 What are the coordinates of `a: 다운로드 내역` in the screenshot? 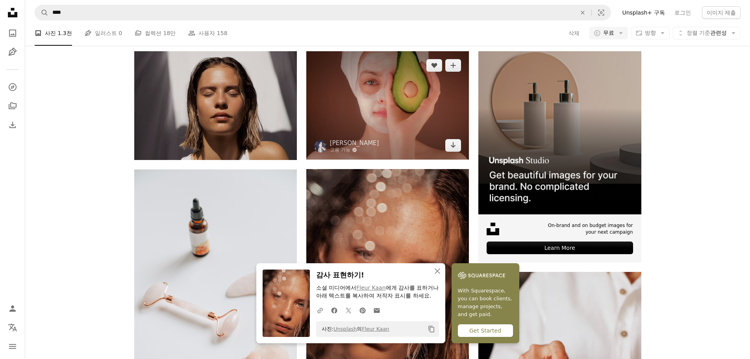 It's located at (13, 125).